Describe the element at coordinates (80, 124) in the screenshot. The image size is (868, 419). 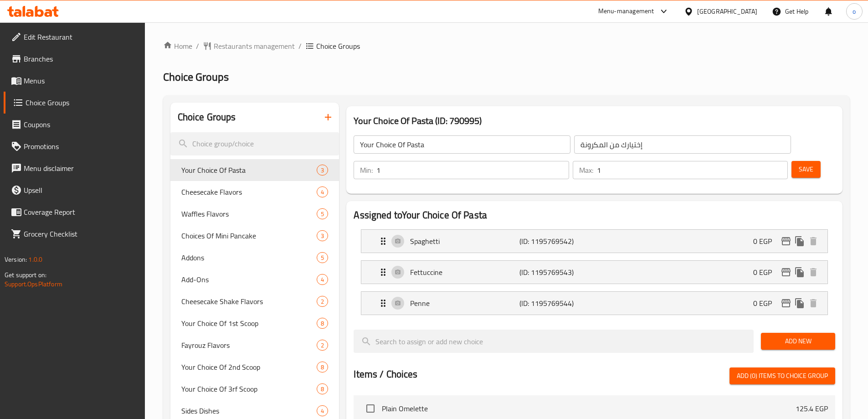
I see `span: Coupons` at that location.